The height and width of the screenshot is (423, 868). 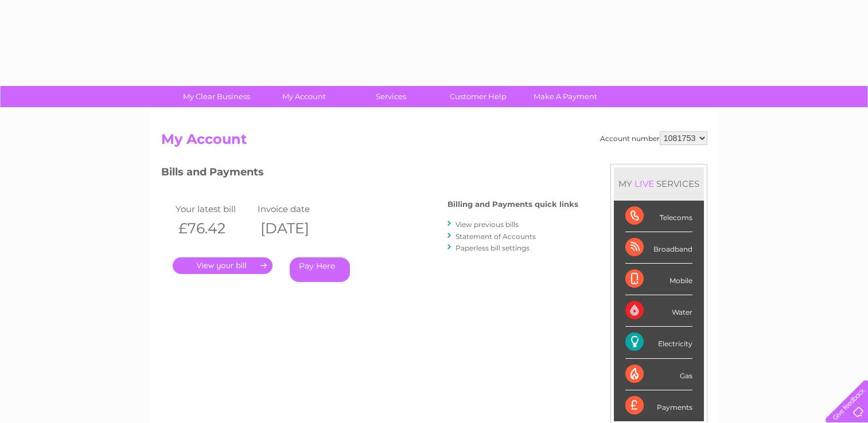 What do you see at coordinates (487, 224) in the screenshot?
I see `a: View previous bills` at bounding box center [487, 224].